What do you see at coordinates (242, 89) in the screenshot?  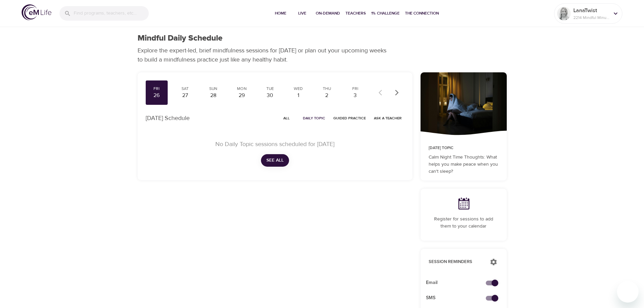 I see `div: Mon` at bounding box center [242, 89].